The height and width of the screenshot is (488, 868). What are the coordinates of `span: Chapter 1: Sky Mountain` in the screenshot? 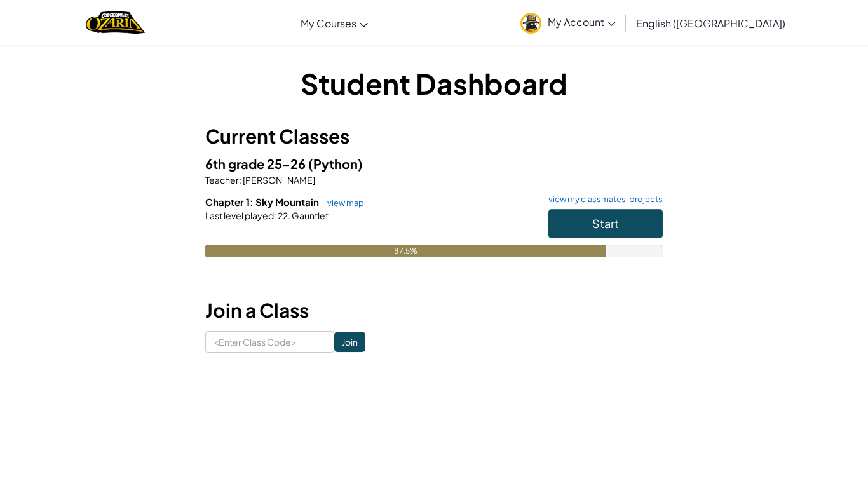 It's located at (263, 201).